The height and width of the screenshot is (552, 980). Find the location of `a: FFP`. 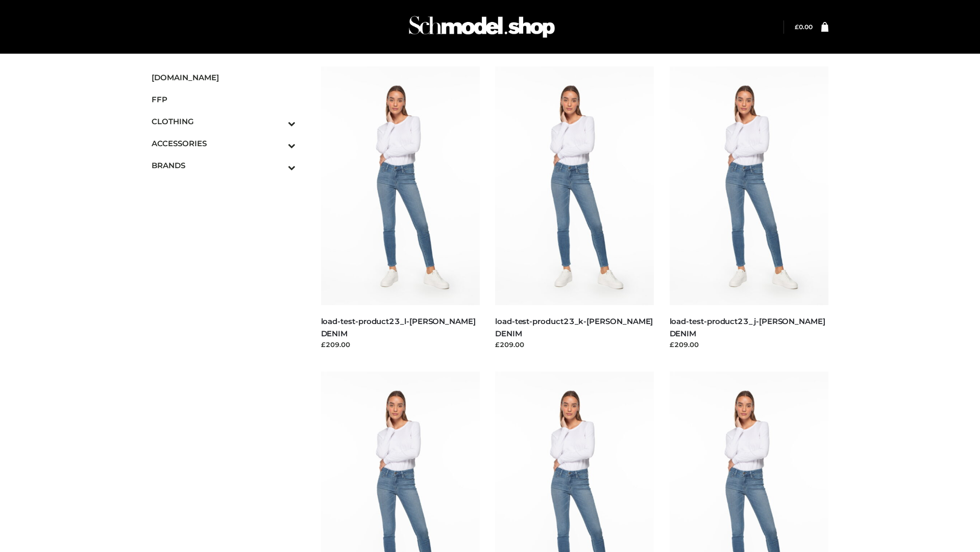

a: FFP is located at coordinates (224, 99).